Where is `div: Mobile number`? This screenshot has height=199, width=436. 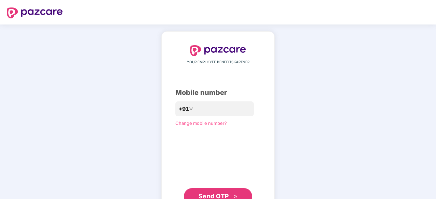
div: Mobile number is located at coordinates (218, 93).